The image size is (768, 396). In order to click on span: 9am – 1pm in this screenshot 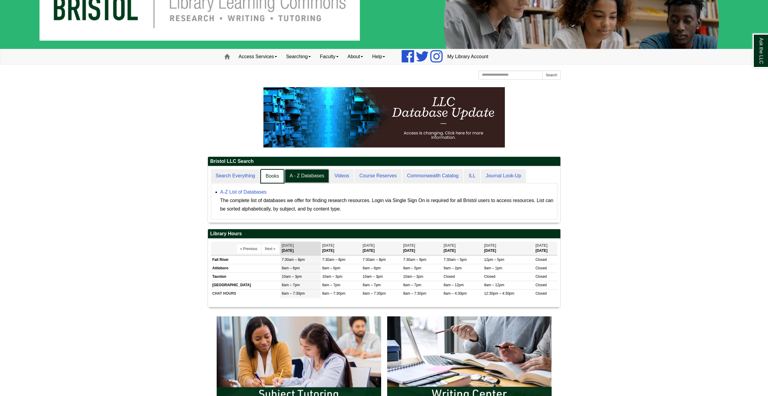, I will do `click(493, 268)`.